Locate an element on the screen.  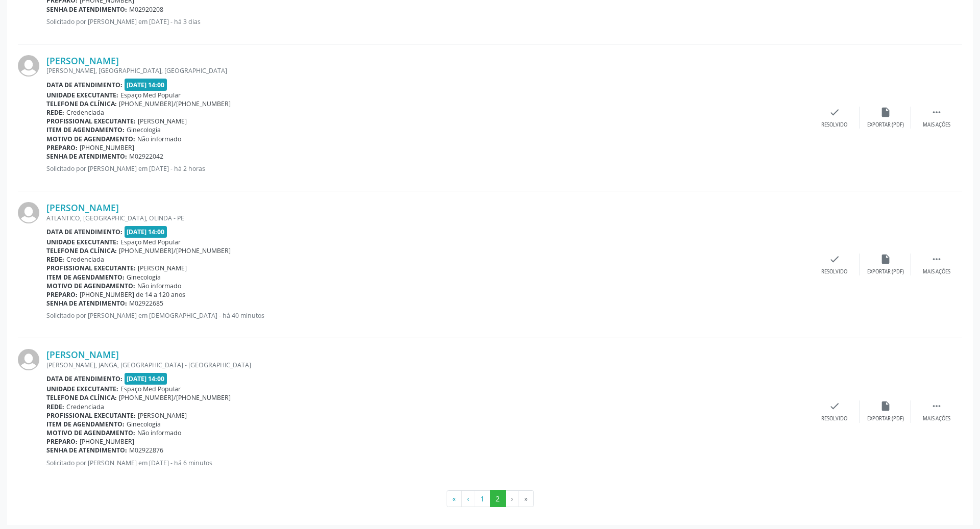
ul: Pagination is located at coordinates (490, 499).